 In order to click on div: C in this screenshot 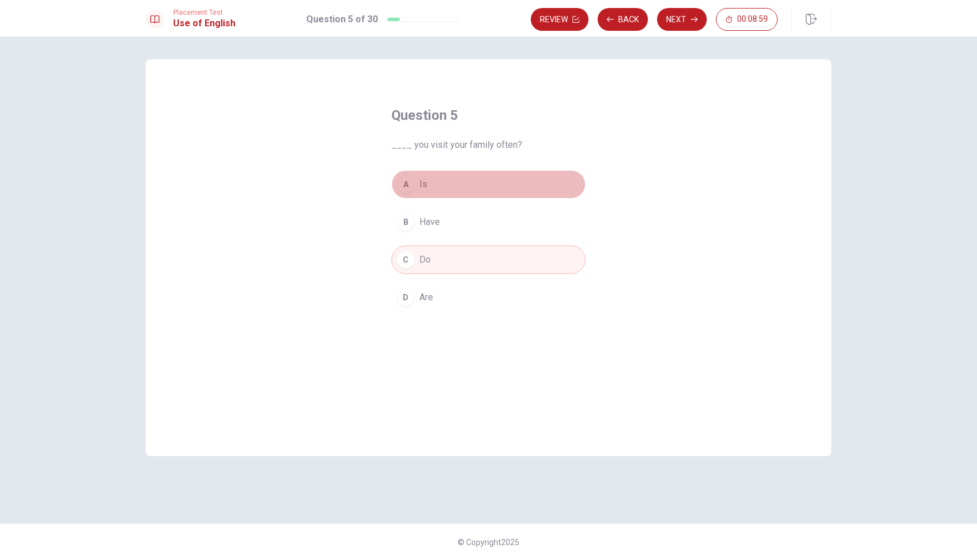, I will do `click(406, 260)`.